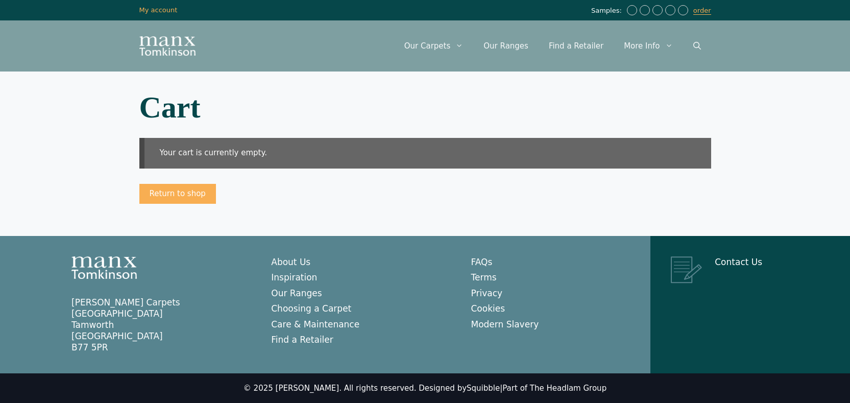  I want to click on img: Manx Tomkinson, so click(167, 46).